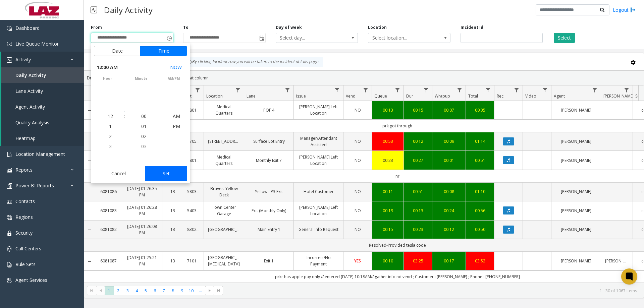 This screenshot has height=308, width=644. Describe the element at coordinates (197, 90) in the screenshot. I see `a: Lot Filter Menu` at that location.